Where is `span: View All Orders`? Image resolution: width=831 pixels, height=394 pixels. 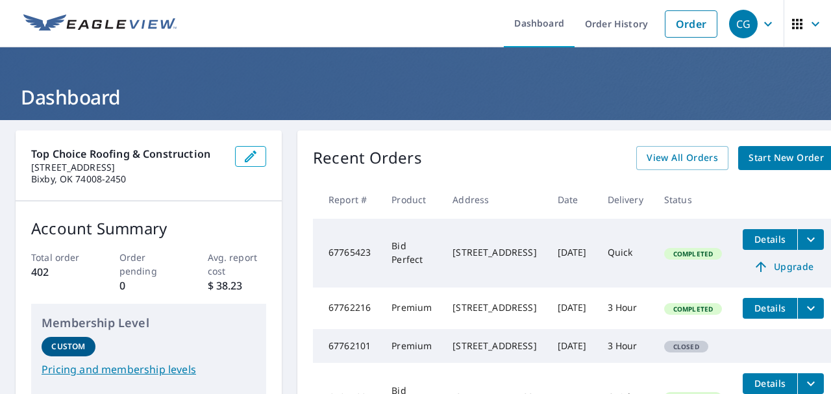
span: View All Orders is located at coordinates (682, 158).